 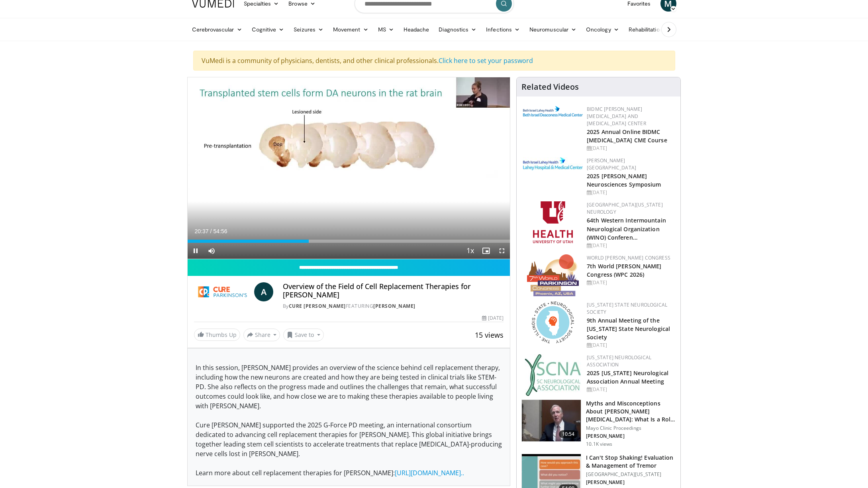 What do you see at coordinates (550, 87) in the screenshot?
I see `h4: Related Videos` at bounding box center [550, 87].